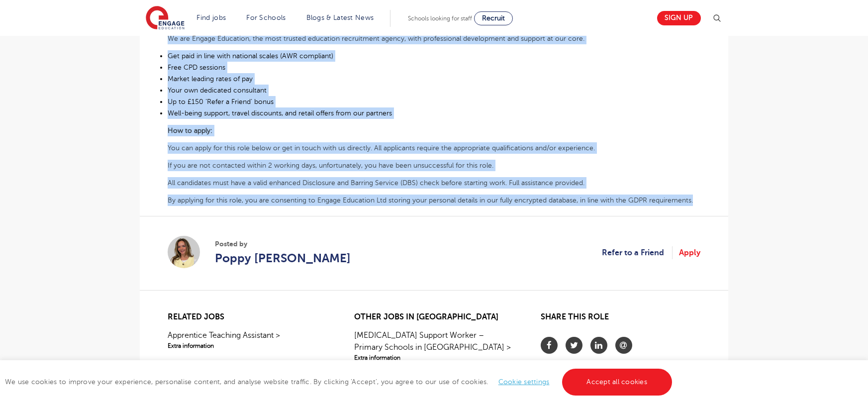  Describe the element at coordinates (523, 382) in the screenshot. I see `a: Cookie settings` at that location.